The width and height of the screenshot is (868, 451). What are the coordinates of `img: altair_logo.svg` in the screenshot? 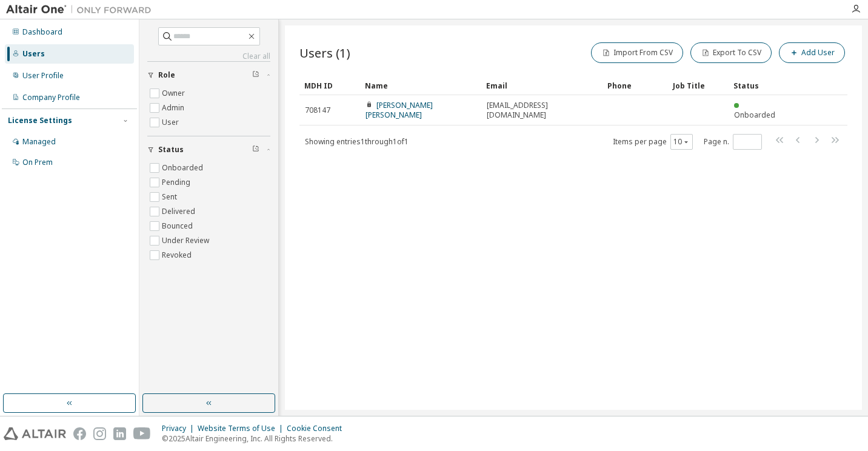 It's located at (35, 433).